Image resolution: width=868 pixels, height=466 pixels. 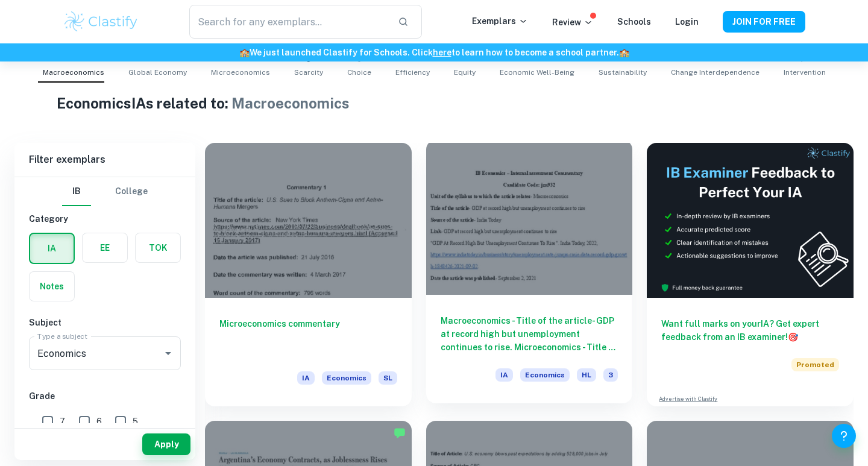 I want to click on span: Global Economy, so click(x=157, y=72).